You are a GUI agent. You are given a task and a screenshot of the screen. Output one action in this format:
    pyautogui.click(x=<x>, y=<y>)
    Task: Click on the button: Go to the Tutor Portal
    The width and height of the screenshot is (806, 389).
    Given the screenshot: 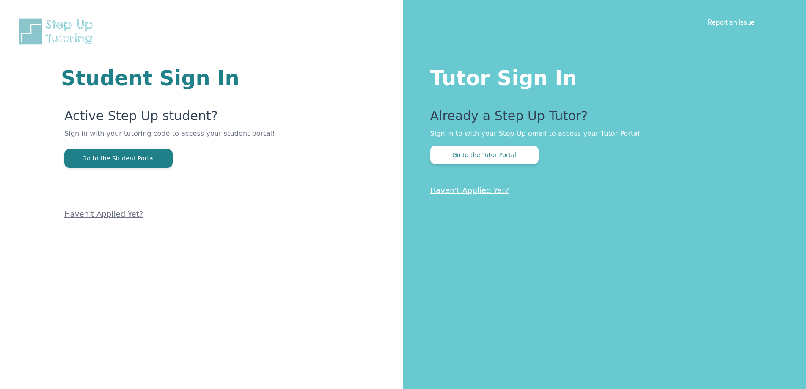 What is the action you would take?
    pyautogui.click(x=484, y=155)
    